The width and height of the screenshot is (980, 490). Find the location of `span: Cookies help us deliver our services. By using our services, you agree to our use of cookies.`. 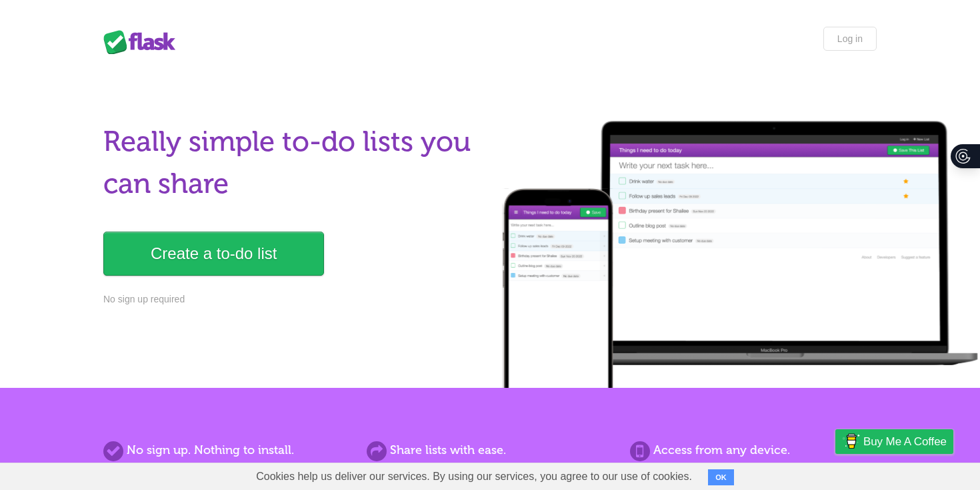

span: Cookies help us deliver our services. By using our services, you agree to our use of cookies. is located at coordinates (474, 477).